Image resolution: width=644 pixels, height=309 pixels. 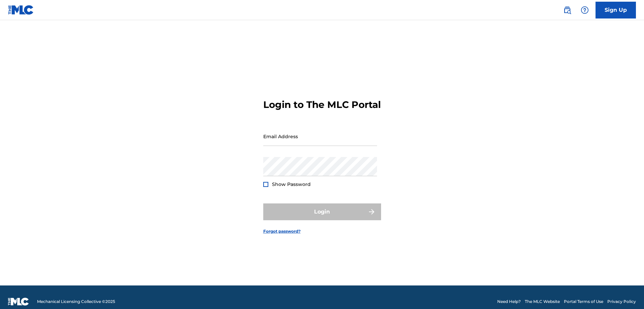 What do you see at coordinates (282, 231) in the screenshot?
I see `a: Forgot password?` at bounding box center [282, 231].